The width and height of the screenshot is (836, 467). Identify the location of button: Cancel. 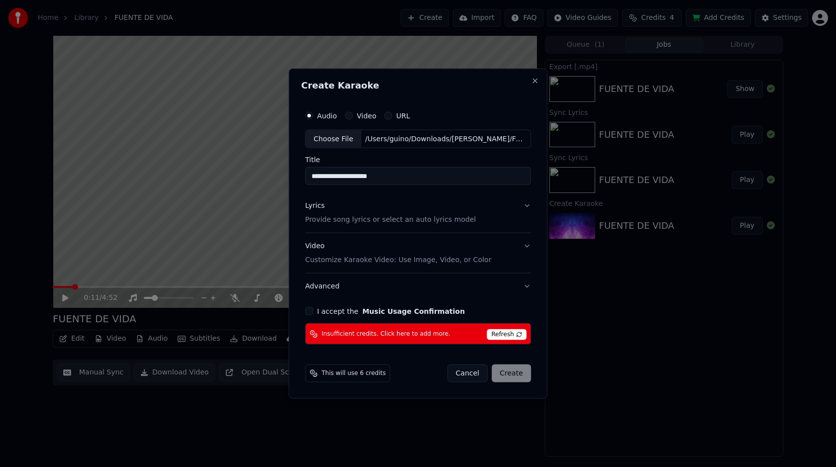
(467, 374).